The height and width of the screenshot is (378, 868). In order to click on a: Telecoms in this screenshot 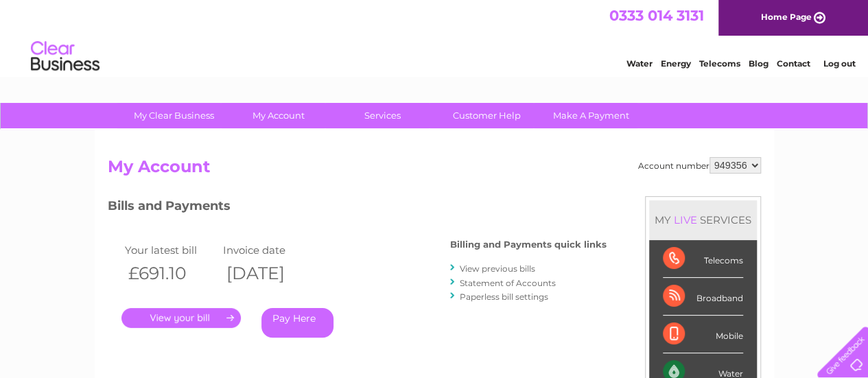, I will do `click(720, 63)`.